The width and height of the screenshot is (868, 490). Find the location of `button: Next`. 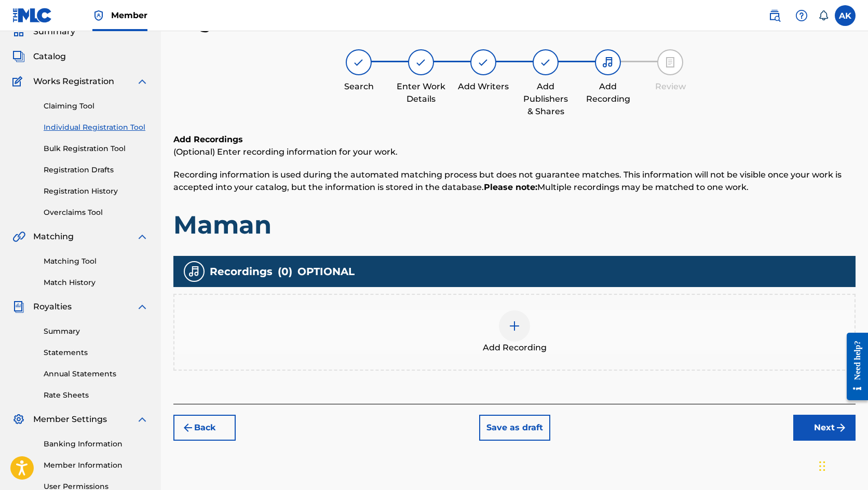

button: Next is located at coordinates (824, 428).